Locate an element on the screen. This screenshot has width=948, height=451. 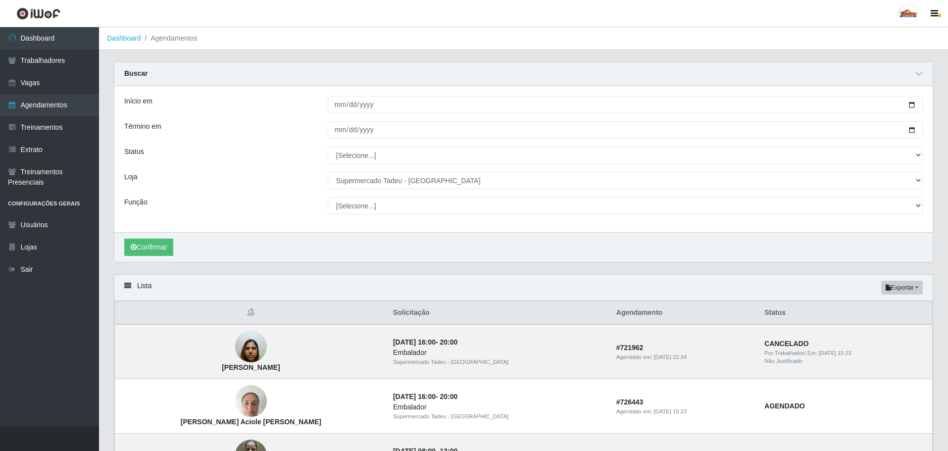
label: Início em is located at coordinates (138, 101).